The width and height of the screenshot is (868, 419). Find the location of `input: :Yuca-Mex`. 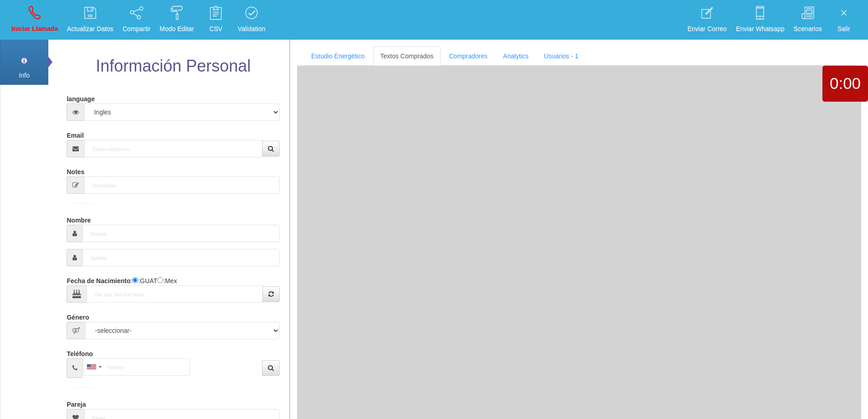

input: :Yuca-Mex is located at coordinates (160, 280).